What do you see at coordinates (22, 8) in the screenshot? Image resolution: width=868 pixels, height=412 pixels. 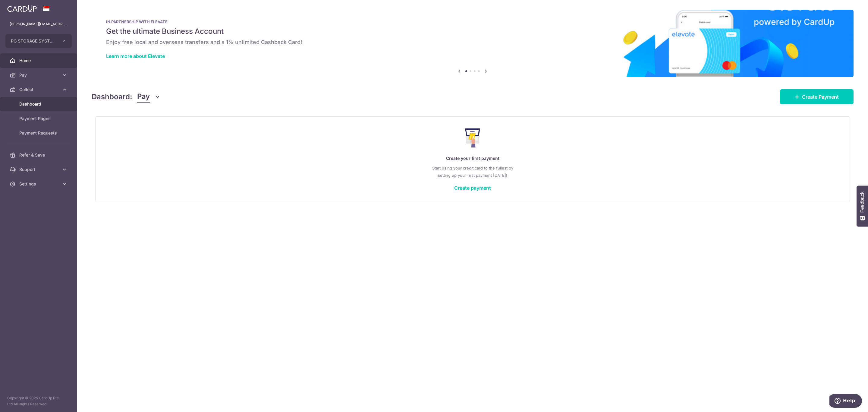 I see `img: CardUp` at bounding box center [22, 8].